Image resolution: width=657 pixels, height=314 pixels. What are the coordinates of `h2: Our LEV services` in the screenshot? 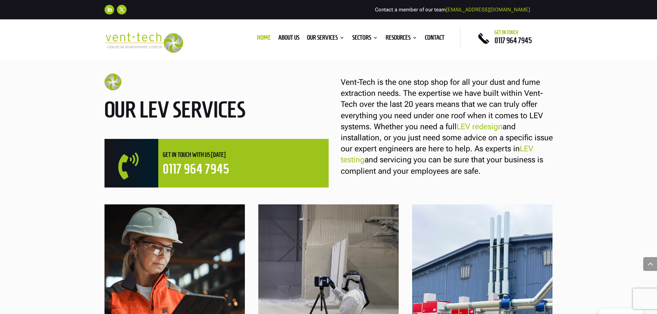 It's located at (179, 111).